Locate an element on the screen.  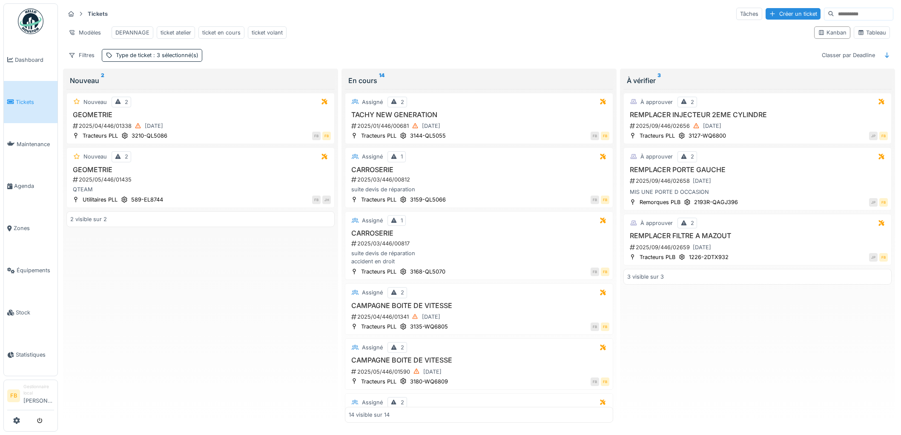
div: À vérifier is located at coordinates (757, 80).